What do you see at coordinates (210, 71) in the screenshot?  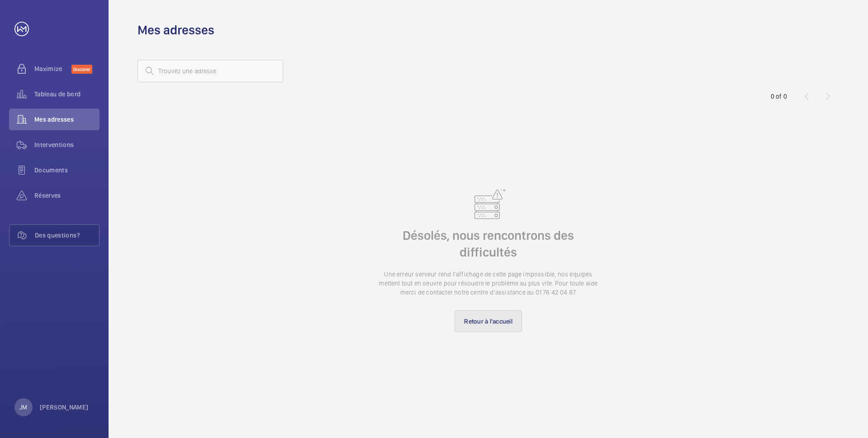 I see `input: Trouvez une adresse` at bounding box center [210, 71].